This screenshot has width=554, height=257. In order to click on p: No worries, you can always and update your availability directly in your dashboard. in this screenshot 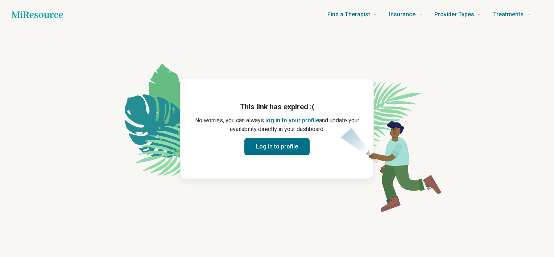, I will do `click(277, 125)`.